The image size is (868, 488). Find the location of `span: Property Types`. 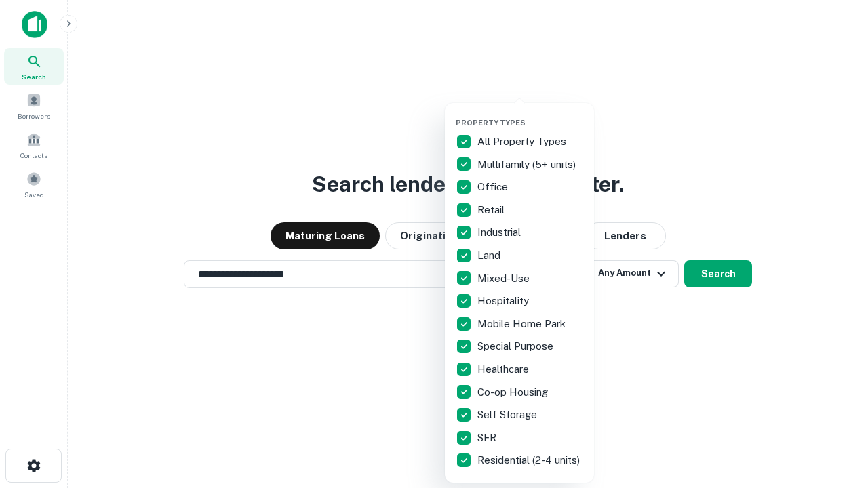

span: Property Types is located at coordinates (490, 123).